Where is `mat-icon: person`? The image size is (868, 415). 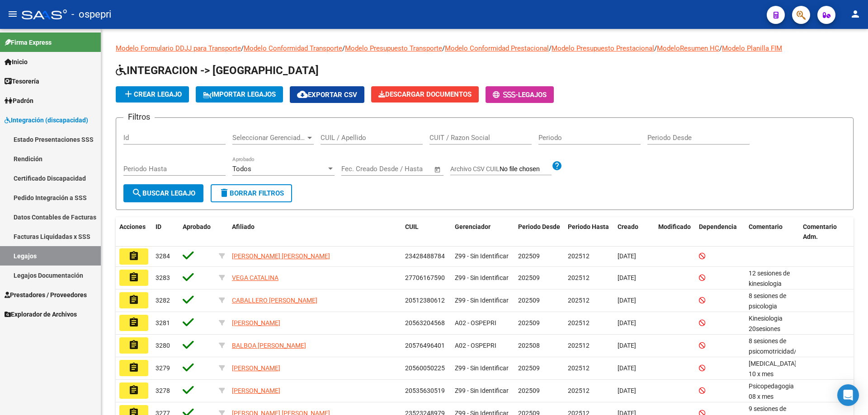 mat-icon: person is located at coordinates (855, 14).